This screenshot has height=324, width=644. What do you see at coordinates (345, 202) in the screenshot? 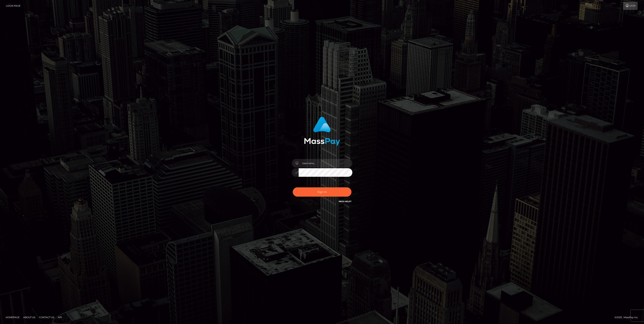
I see `a: Need Help?` at bounding box center [345, 202].